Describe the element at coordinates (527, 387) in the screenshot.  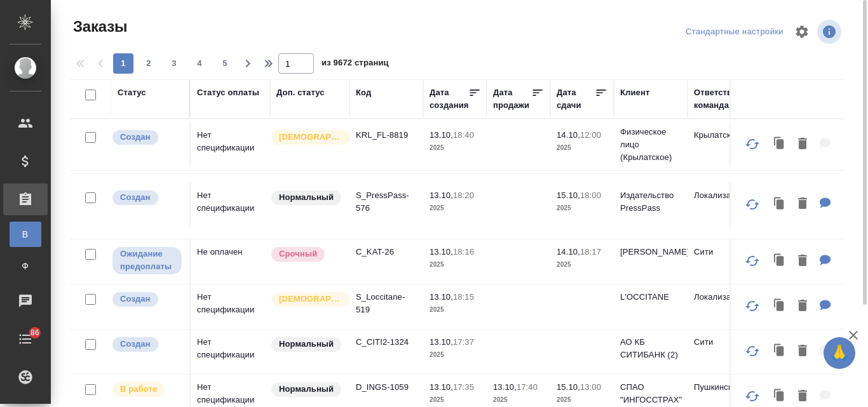
I see `p: 17:40` at that location.